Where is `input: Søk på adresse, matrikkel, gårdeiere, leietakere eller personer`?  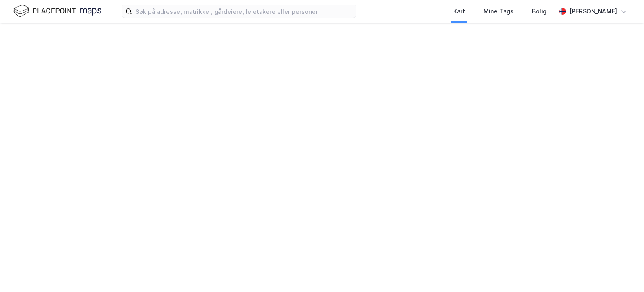 input: Søk på adresse, matrikkel, gårdeiere, leietakere eller personer is located at coordinates (244, 11).